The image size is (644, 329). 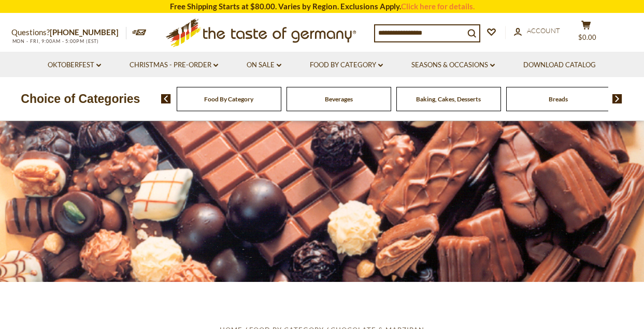 What do you see at coordinates (543, 30) in the screenshot?
I see `span: Account` at bounding box center [543, 30].